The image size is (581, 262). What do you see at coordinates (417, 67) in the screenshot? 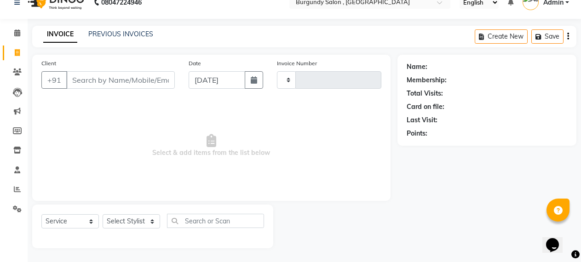
I see `div: Name:` at bounding box center [417, 67].